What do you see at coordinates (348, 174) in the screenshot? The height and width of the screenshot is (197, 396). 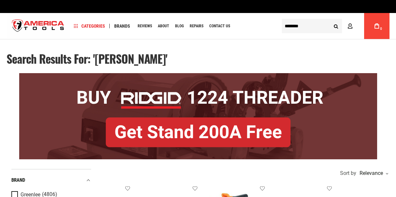 I see `span: Sort by` at bounding box center [348, 174].